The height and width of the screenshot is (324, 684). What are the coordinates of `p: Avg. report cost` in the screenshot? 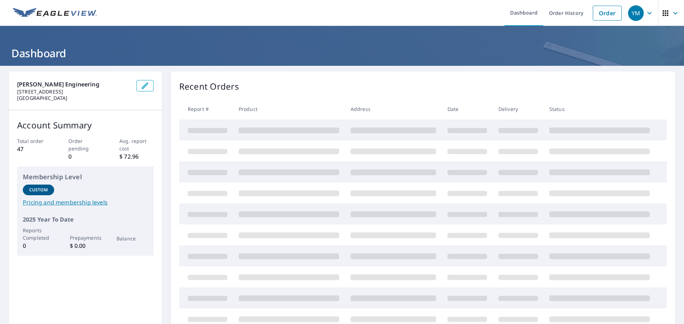 It's located at (136, 145).